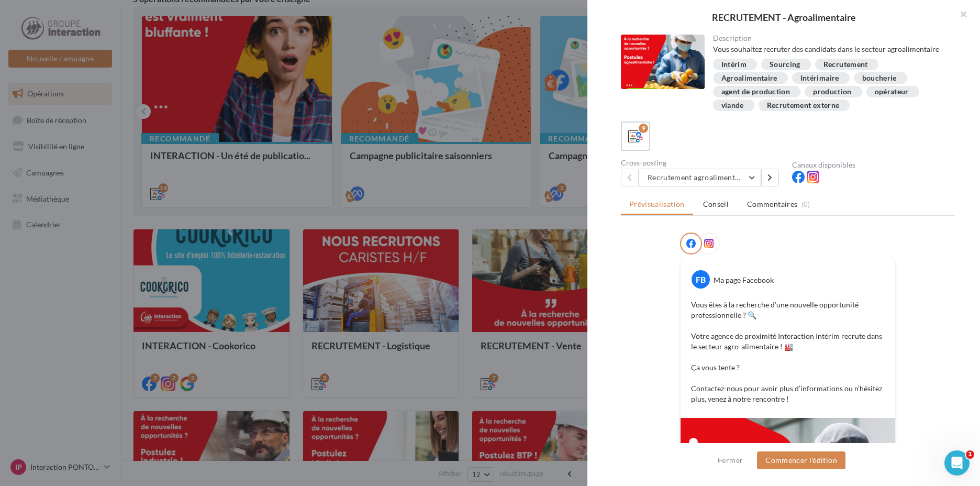 The image size is (980, 486). What do you see at coordinates (784, 18) in the screenshot?
I see `div: RECRUTEMENT - Agroalimentaire` at bounding box center [784, 18].